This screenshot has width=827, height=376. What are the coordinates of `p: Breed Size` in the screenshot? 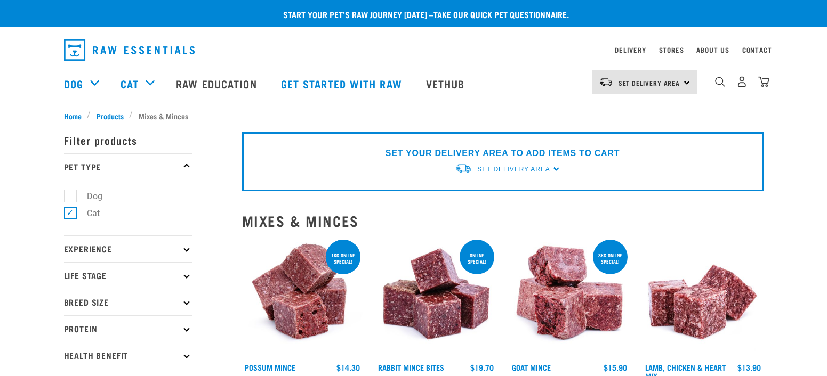 It's located at (128, 302).